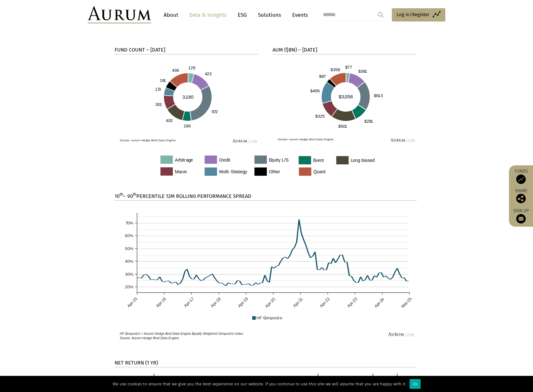  What do you see at coordinates (521, 215) in the screenshot?
I see `a: Sign up` at bounding box center [521, 215].